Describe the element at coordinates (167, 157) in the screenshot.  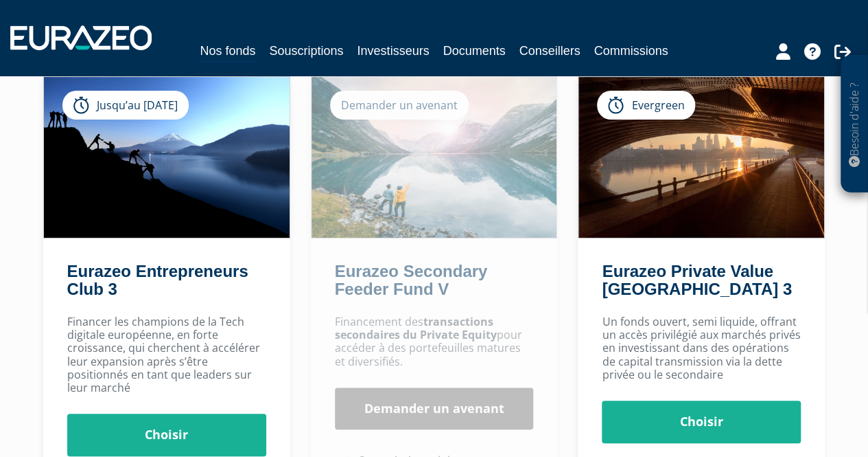
I see `img: Eurazeo Entrepreneurs Club 3` at that location.